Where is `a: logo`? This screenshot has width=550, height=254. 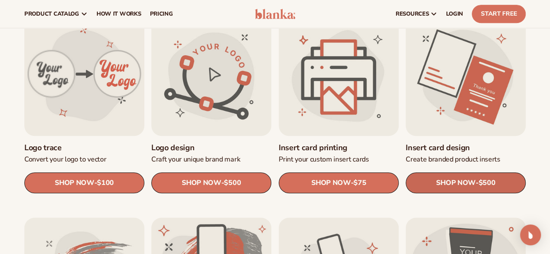
a: logo is located at coordinates (275, 14).